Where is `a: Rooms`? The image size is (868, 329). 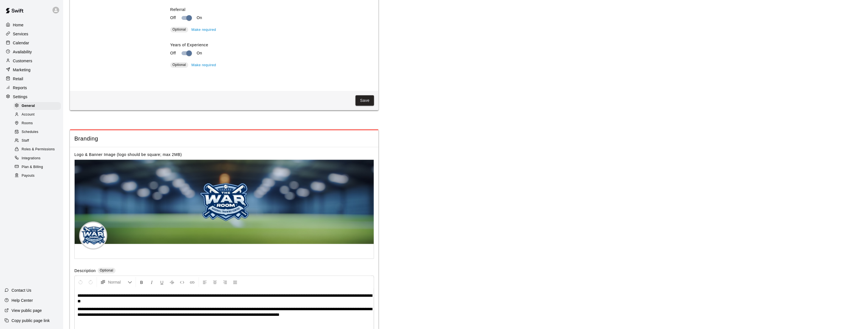
a: Rooms is located at coordinates (38, 123).